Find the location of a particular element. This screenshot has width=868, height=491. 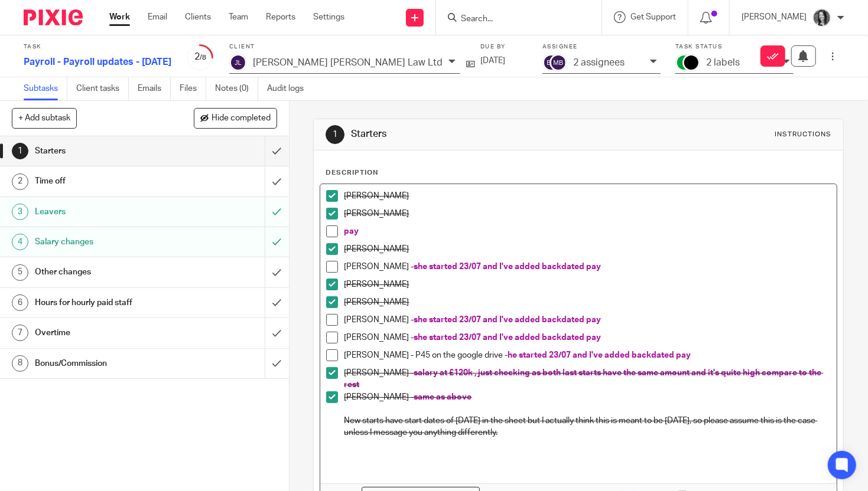

a: Client tasks is located at coordinates (102, 88).